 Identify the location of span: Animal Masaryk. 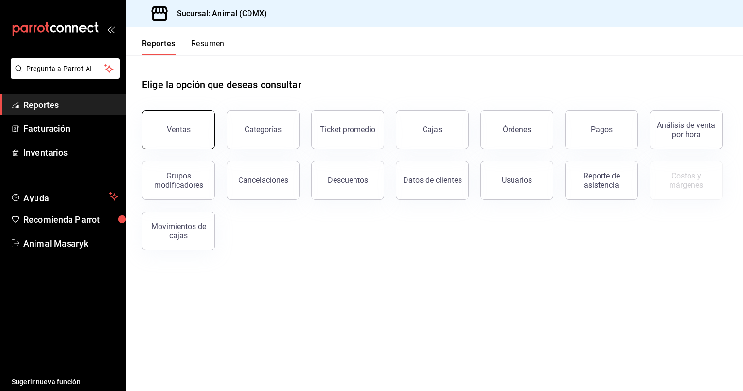
(71, 243).